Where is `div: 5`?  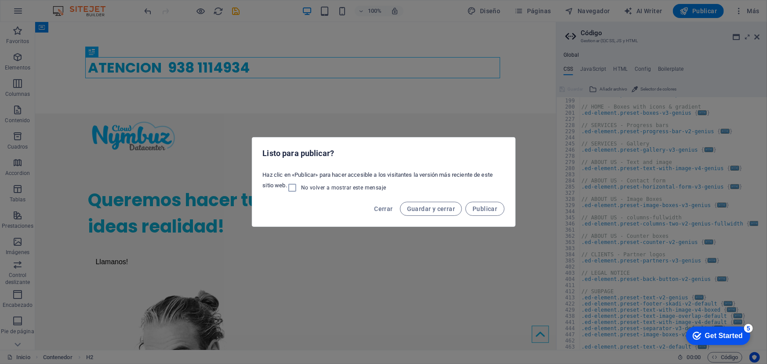
div: 5 is located at coordinates (69, 6).